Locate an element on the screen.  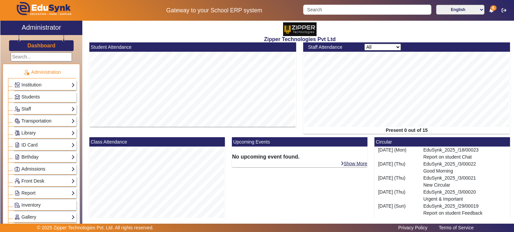
div: EduSynk_2025_/18/00023 is located at coordinates (465, 154).